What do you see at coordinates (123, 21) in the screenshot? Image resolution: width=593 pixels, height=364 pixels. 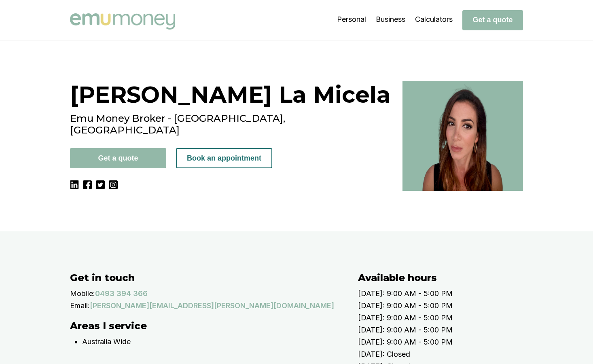 I see `img: Emu Money logo` at bounding box center [123, 21].